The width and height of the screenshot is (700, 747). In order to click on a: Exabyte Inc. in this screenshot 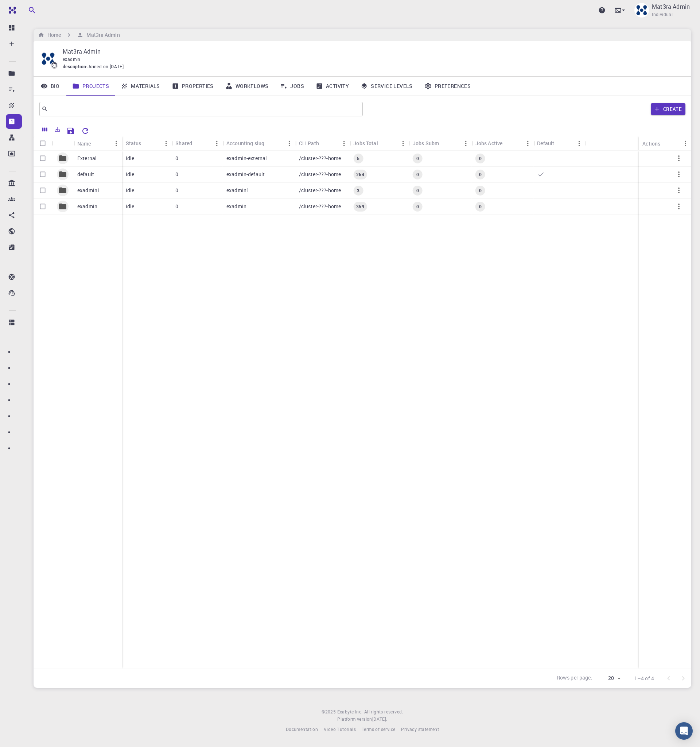, I will do `click(350, 712)`.